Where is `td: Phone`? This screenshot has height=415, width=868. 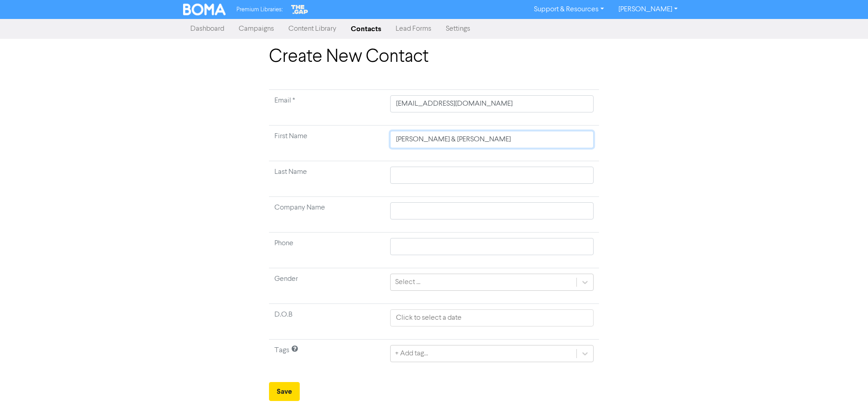 td: Phone is located at coordinates (327, 250).